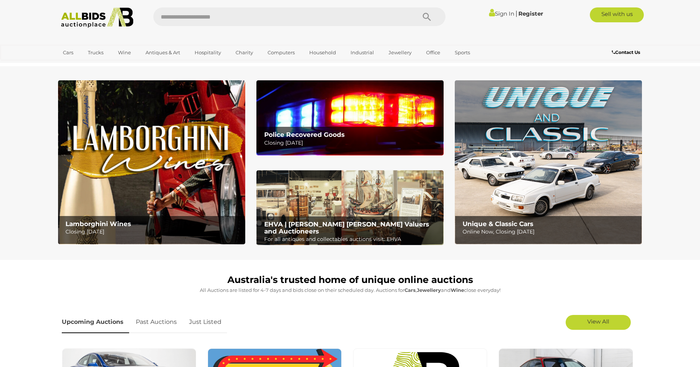 Image resolution: width=700 pixels, height=367 pixels. What do you see at coordinates (350, 118) in the screenshot?
I see `img: Police Recovered Goods` at bounding box center [350, 118].